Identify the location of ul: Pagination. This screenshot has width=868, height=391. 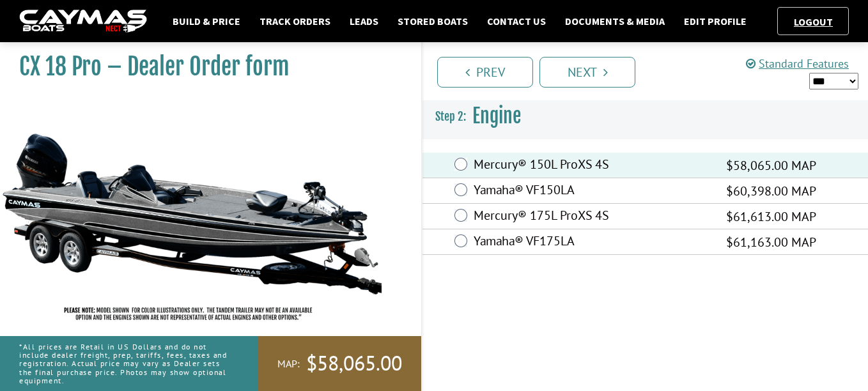
(650, 71).